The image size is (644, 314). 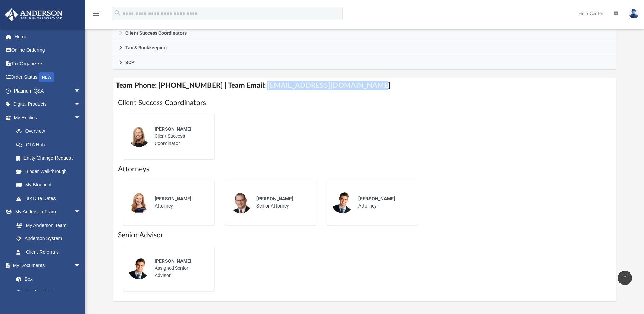 I want to click on i: vertical_align_top, so click(x=625, y=278).